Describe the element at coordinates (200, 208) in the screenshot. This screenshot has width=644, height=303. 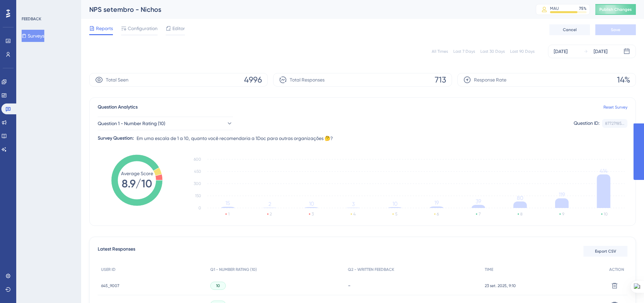
I see `tspan: 0` at that location.